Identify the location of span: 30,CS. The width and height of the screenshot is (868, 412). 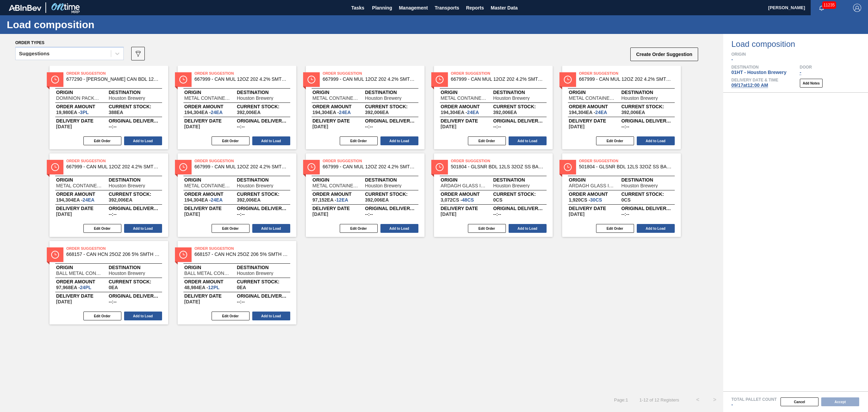
(596, 200).